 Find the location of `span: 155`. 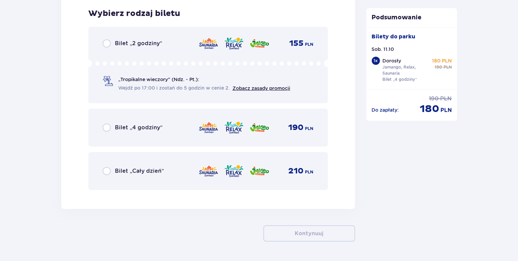

span: 155 is located at coordinates (297, 44).